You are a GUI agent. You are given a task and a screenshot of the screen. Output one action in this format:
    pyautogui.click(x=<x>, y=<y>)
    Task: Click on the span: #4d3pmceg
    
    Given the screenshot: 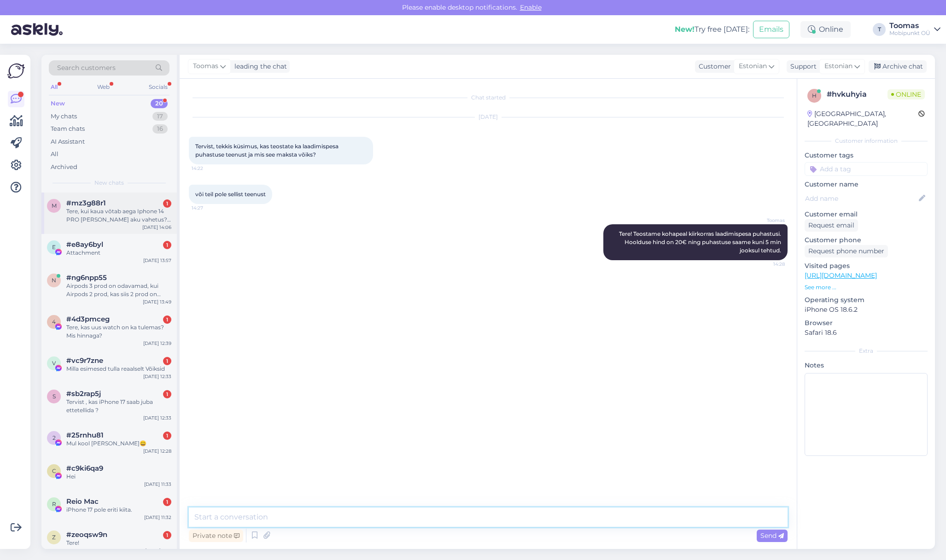 What is the action you would take?
    pyautogui.click(x=88, y=319)
    